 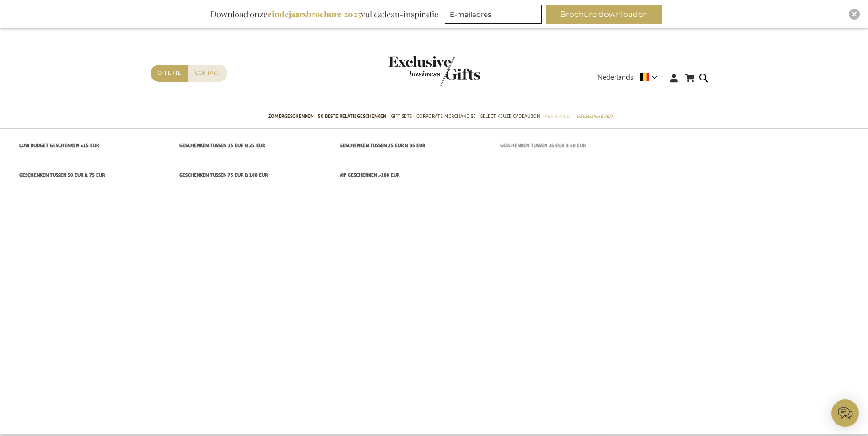 I want to click on div: Nederlands, so click(x=630, y=77).